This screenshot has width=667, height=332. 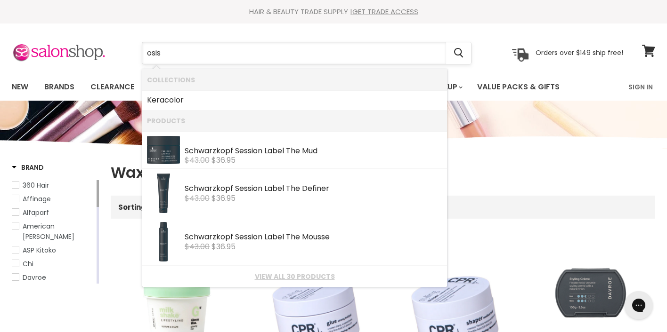 What do you see at coordinates (518, 87) in the screenshot?
I see `a: Value Packs & Gifts` at bounding box center [518, 87].